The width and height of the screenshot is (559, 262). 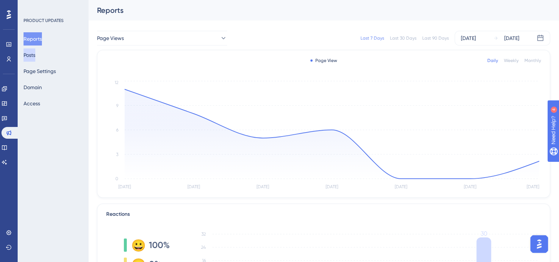 I want to click on button: Page Settings, so click(x=40, y=71).